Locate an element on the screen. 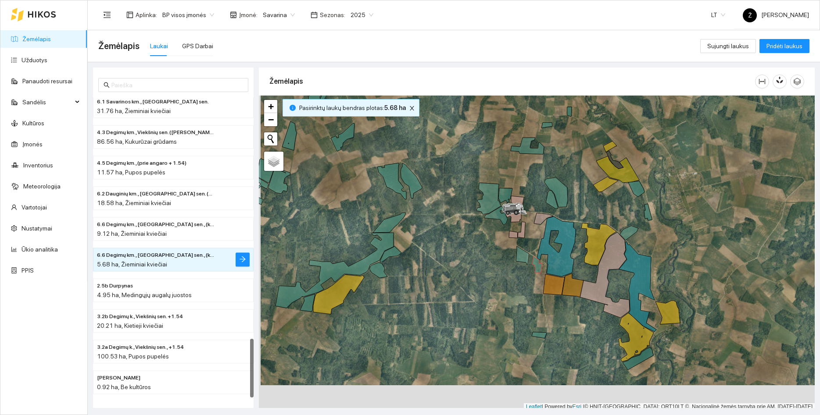  span: calendar is located at coordinates (314, 15).